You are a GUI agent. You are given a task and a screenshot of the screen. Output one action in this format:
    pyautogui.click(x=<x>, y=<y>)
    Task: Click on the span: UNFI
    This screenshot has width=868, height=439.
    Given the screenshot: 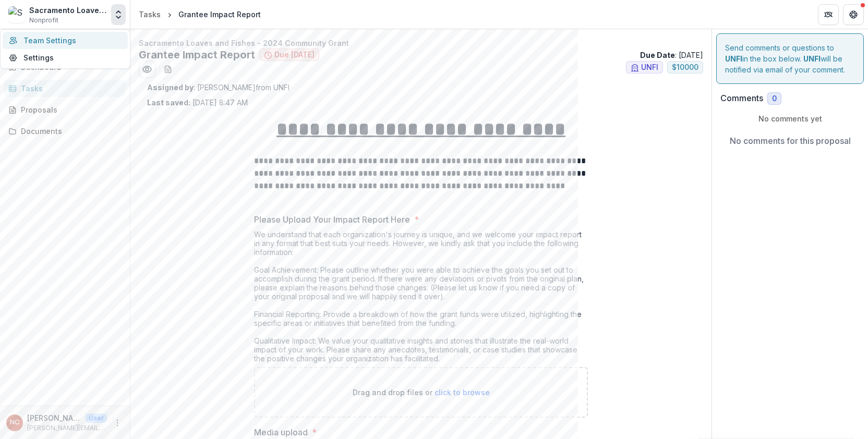 What is the action you would take?
    pyautogui.click(x=649, y=67)
    